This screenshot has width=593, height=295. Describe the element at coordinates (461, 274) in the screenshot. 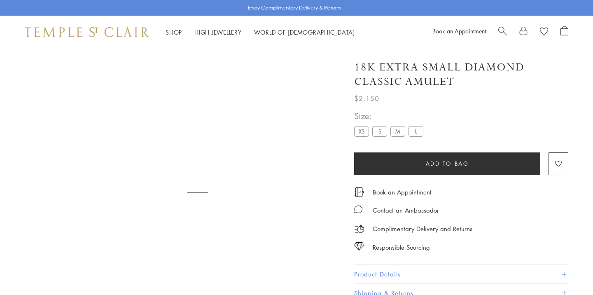

I see `button: Product Details` at that location.